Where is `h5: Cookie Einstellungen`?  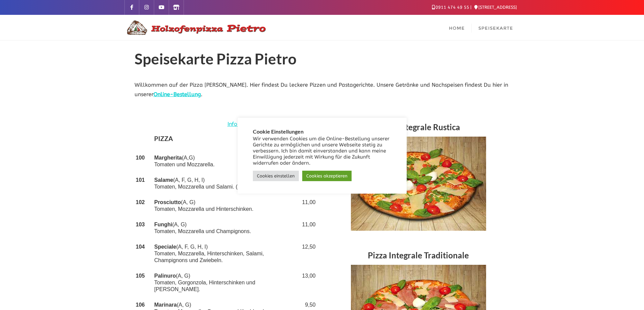 h5: Cookie Einstellungen is located at coordinates (322, 131).